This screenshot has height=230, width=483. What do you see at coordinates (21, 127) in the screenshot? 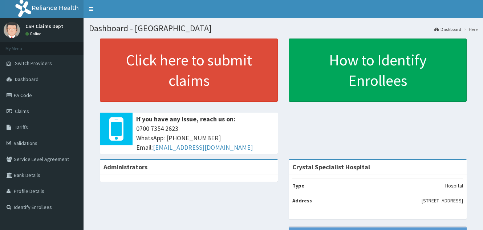
I see `span: Tariffs` at bounding box center [21, 127].